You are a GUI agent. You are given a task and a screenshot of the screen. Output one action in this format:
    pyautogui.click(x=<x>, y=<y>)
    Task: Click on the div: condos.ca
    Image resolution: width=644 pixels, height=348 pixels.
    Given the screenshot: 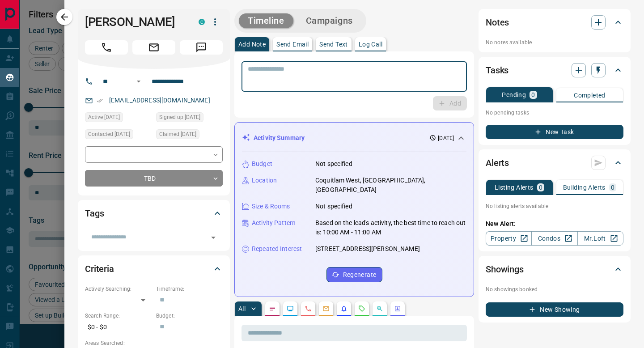 What is the action you would take?
    pyautogui.click(x=202, y=22)
    